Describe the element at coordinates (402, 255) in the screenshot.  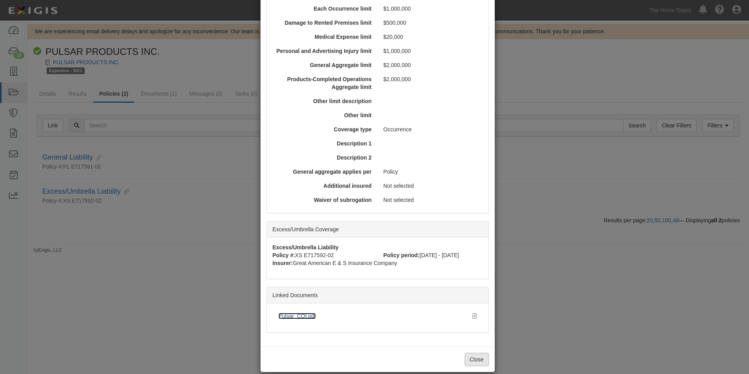
I see `strong: Policy period:` at that location.